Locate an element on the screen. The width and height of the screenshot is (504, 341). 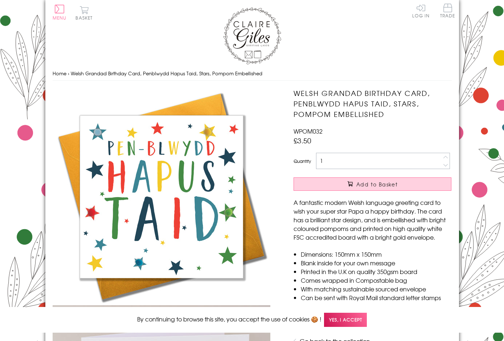
span: £3.50 is located at coordinates (302, 141).